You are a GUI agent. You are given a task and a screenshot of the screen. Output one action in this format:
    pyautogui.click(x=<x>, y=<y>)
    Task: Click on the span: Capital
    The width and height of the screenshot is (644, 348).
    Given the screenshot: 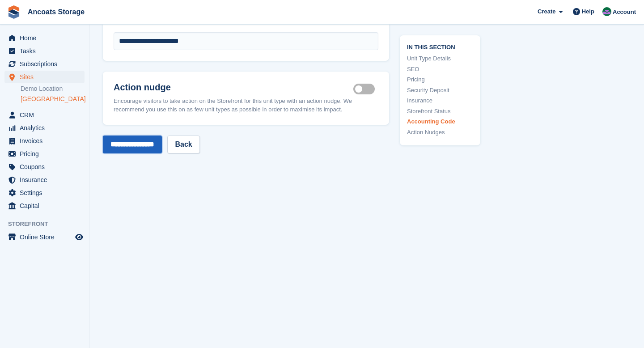 What is the action you would take?
    pyautogui.click(x=47, y=206)
    